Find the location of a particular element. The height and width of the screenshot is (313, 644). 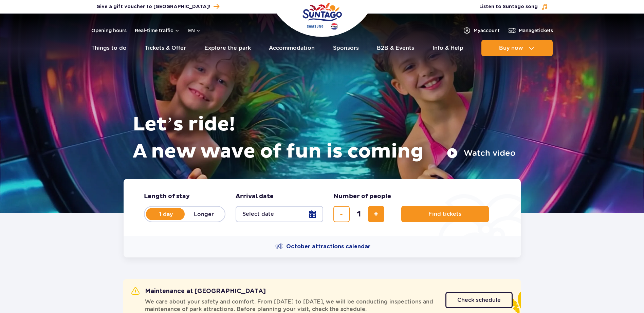

a: Sponsors is located at coordinates (346, 48).